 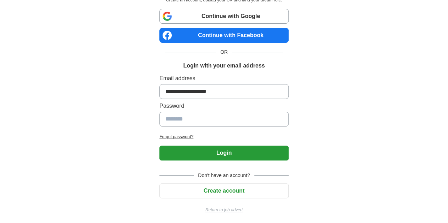 I want to click on label: Password, so click(x=224, y=106).